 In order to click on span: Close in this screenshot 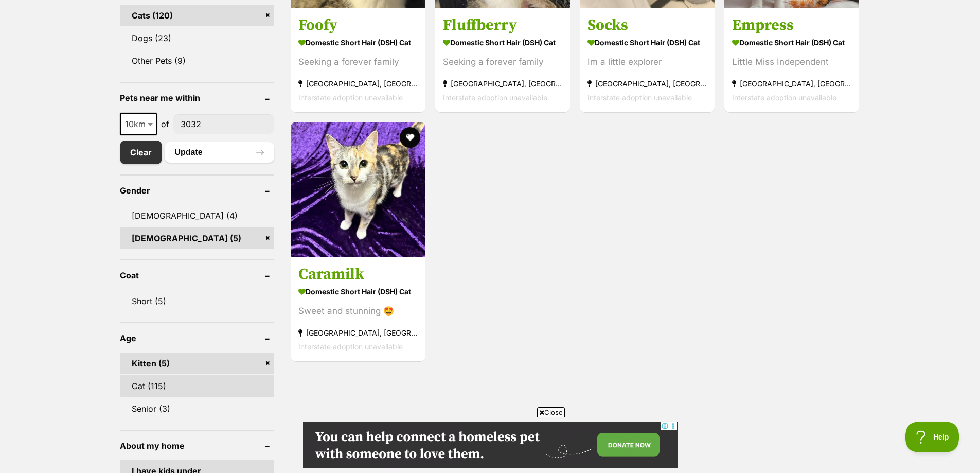, I will do `click(551, 412)`.